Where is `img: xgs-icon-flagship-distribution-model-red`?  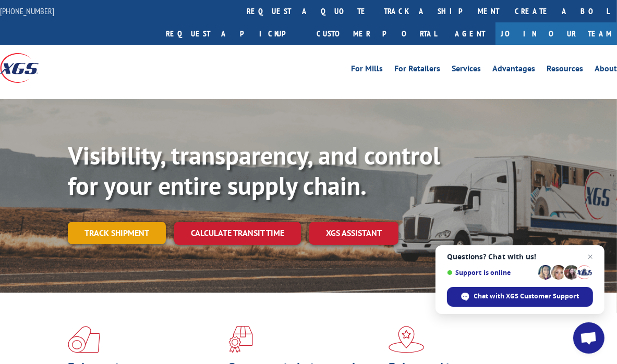
img: xgs-icon-flagship-distribution-model-red is located at coordinates (406, 340).